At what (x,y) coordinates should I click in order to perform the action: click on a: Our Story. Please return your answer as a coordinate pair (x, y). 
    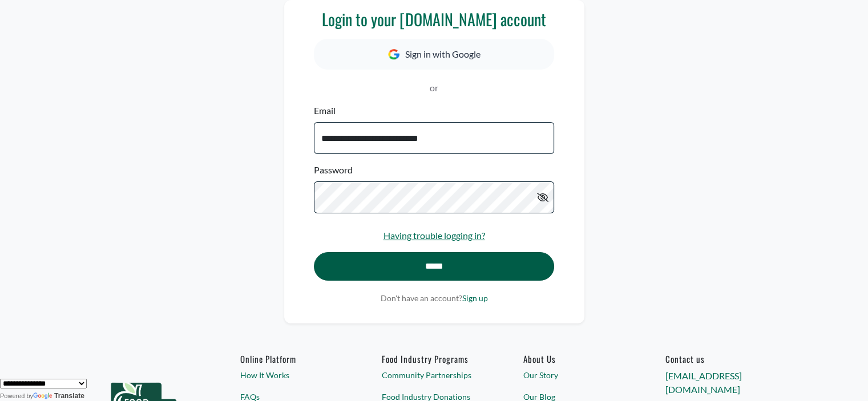
    Looking at the image, I should click on (576, 374).